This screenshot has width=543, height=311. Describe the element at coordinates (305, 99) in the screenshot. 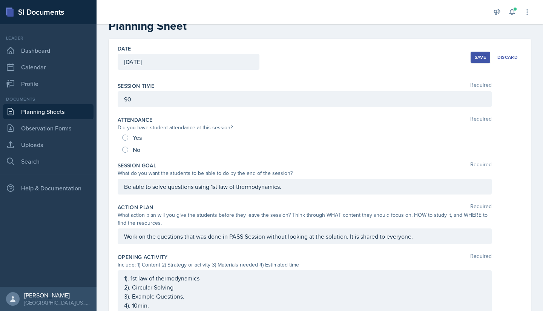

I see `p: 90` at that location.